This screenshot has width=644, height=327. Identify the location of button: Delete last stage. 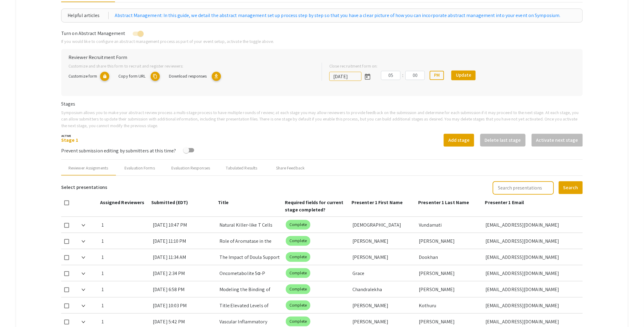
(502, 140).